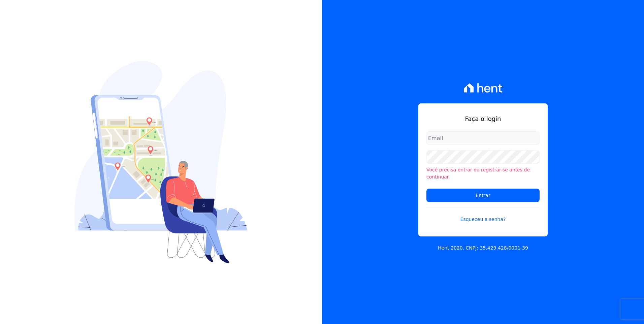 This screenshot has width=644, height=324. Describe the element at coordinates (161, 162) in the screenshot. I see `img: Login` at that location.